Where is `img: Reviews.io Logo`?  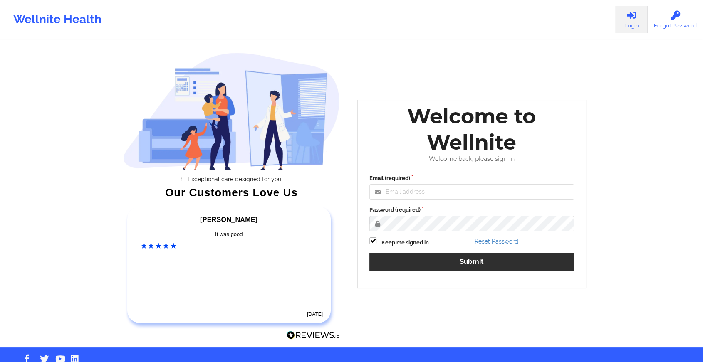 img: Reviews.io Logo is located at coordinates (313, 335).